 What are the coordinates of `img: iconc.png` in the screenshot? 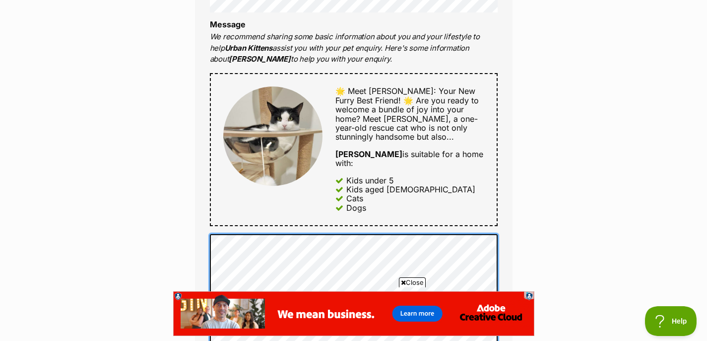 It's located at (355, 4).